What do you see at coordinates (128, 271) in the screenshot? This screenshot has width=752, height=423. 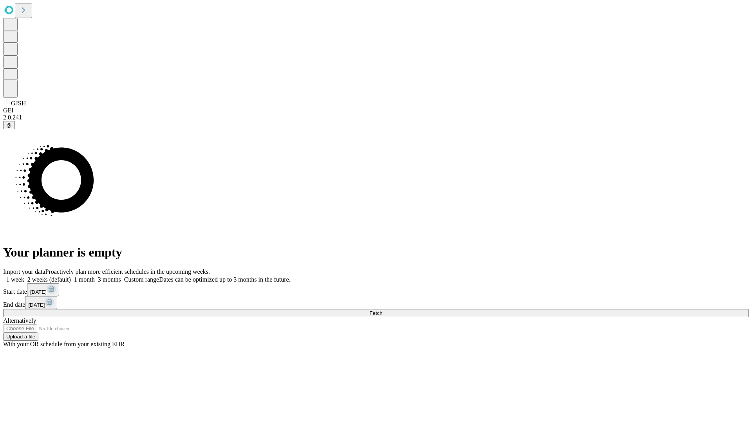 I see `span: Proactively plan more efficient schedules in the upcoming weeks.` at bounding box center [128, 271].